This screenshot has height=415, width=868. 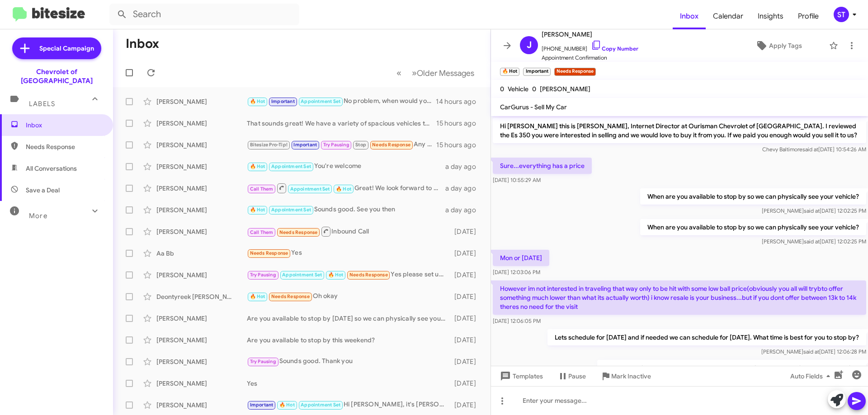 I want to click on button: Mark Inactive, so click(x=626, y=376).